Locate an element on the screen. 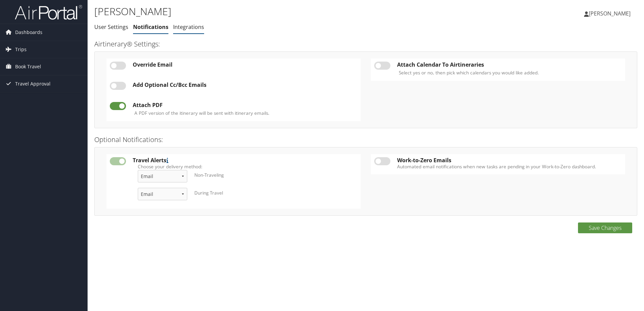  label: Automated email notifications when new tasks are pending in your Work-to-Zero dashboard. is located at coordinates (509, 167).